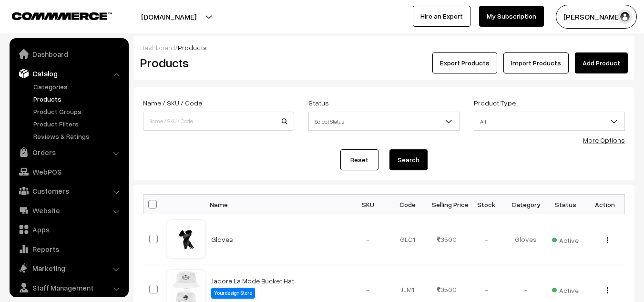 Image resolution: width=644 pixels, height=302 pixels. What do you see at coordinates (536, 63) in the screenshot?
I see `a: Import Products` at bounding box center [536, 63].